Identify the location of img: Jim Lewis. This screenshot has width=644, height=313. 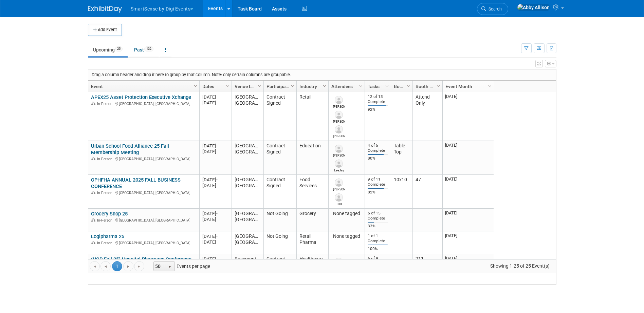
(338, 183).